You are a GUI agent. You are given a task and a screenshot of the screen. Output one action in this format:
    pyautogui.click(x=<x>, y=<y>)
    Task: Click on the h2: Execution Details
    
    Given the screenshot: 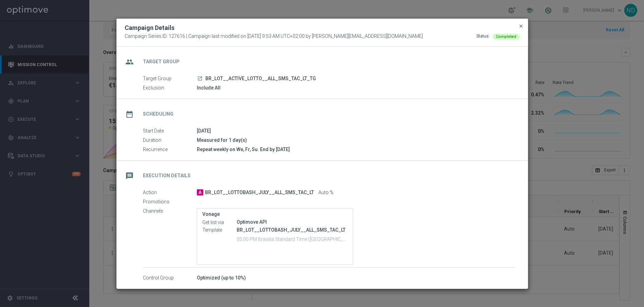 What is the action you would take?
    pyautogui.click(x=166, y=176)
    